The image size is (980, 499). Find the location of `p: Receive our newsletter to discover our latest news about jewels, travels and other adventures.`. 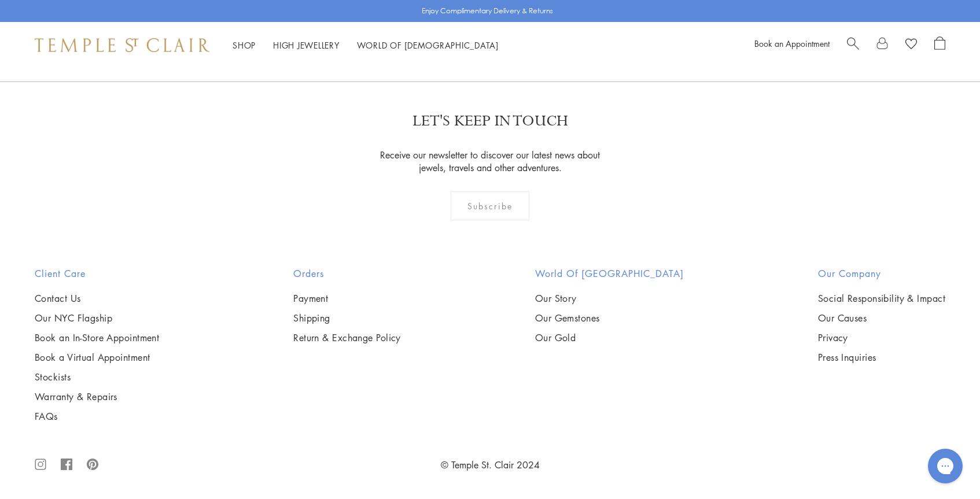

p: Receive our newsletter to discover our latest news about jewels, travels and other adventures. is located at coordinates (490, 161).